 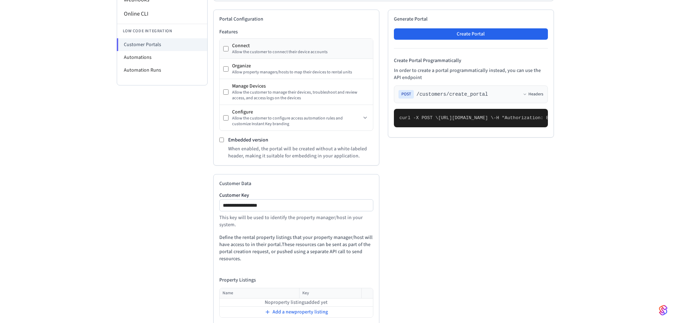 I want to click on label: Customer Key, so click(x=296, y=196).